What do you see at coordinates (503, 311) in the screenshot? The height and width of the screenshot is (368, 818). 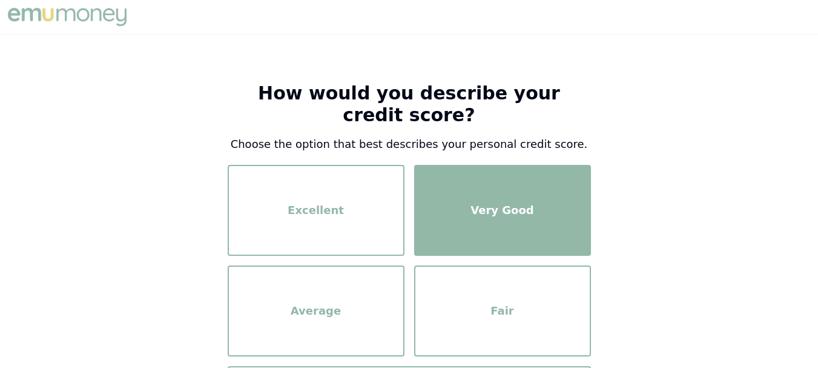 I see `button: Fair` at bounding box center [503, 311].